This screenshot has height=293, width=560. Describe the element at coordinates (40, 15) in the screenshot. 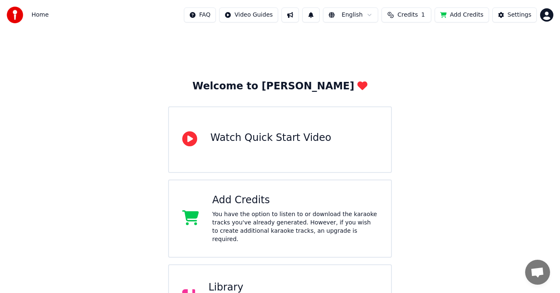

I see `span: Home` at that location.